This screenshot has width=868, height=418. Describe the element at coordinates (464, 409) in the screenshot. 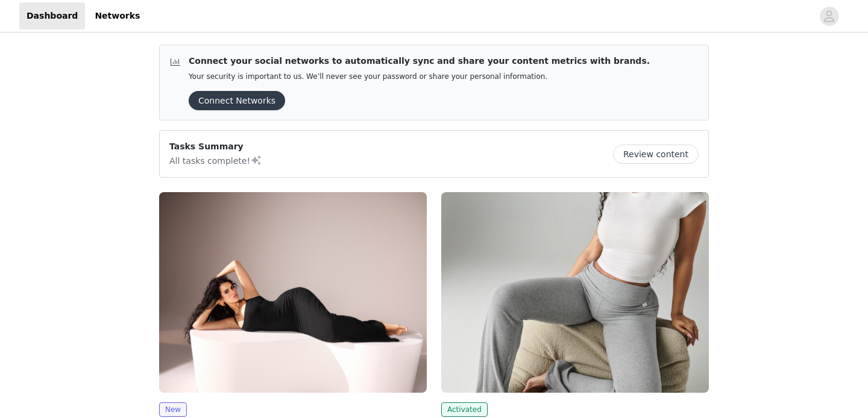

I see `span: Activated` at that location.